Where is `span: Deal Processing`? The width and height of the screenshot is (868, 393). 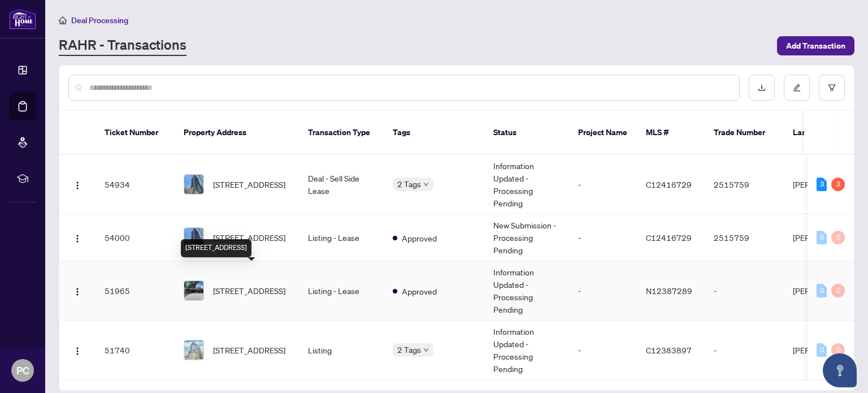 span: Deal Processing is located at coordinates (99, 21).